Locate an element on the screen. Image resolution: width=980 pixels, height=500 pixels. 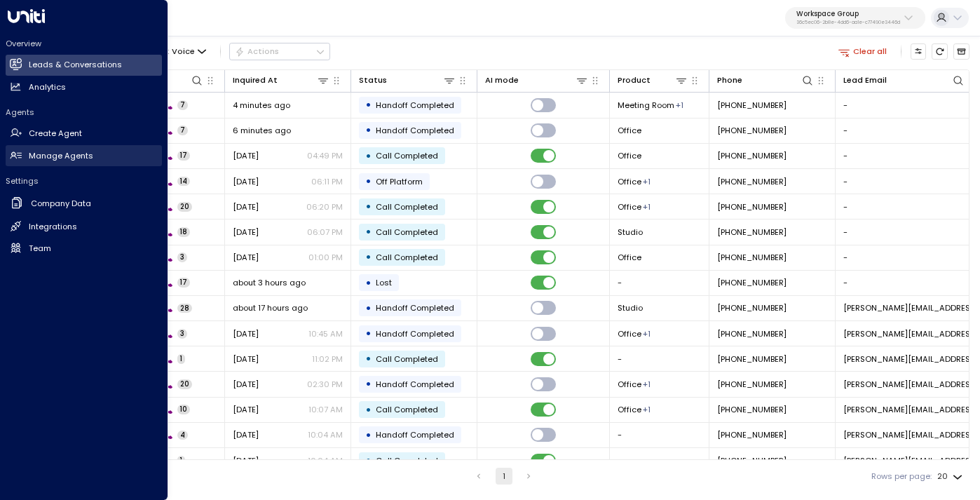
span: 6 minutes ago is located at coordinates (262, 131).